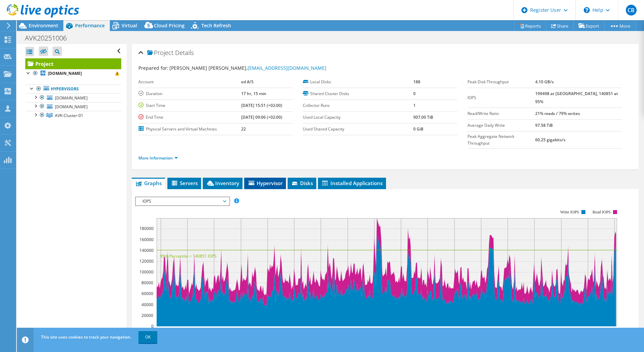 This screenshot has height=352, width=644. I want to click on text: 180000, so click(147, 228).